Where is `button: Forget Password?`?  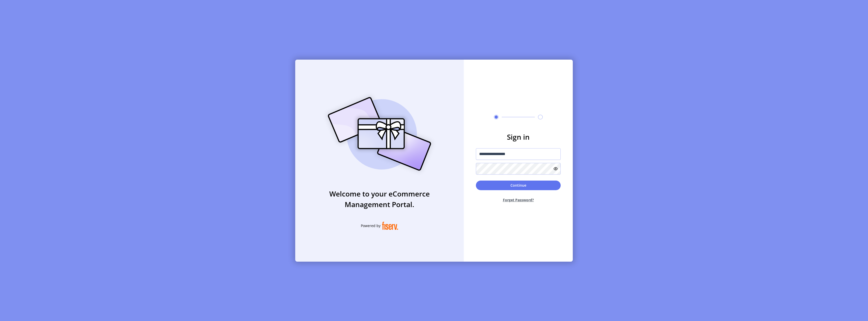
button: Forget Password? is located at coordinates (518, 200).